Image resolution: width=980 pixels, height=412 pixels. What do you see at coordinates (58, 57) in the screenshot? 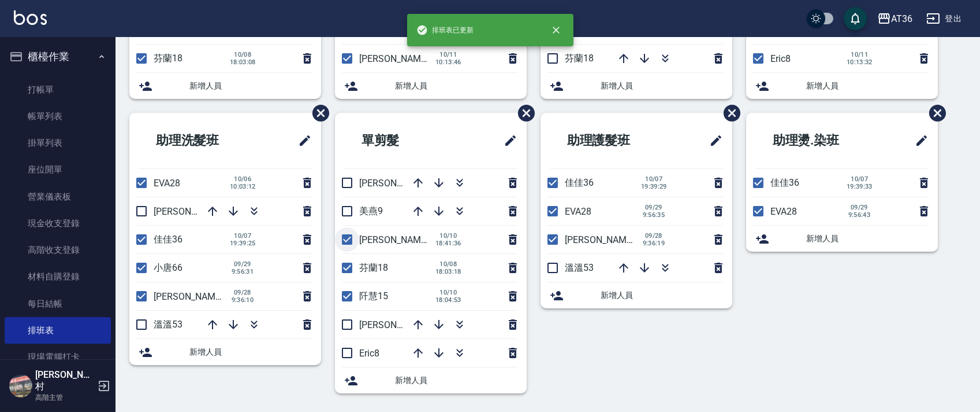
I see `button: 櫃檯作業` at bounding box center [58, 57].